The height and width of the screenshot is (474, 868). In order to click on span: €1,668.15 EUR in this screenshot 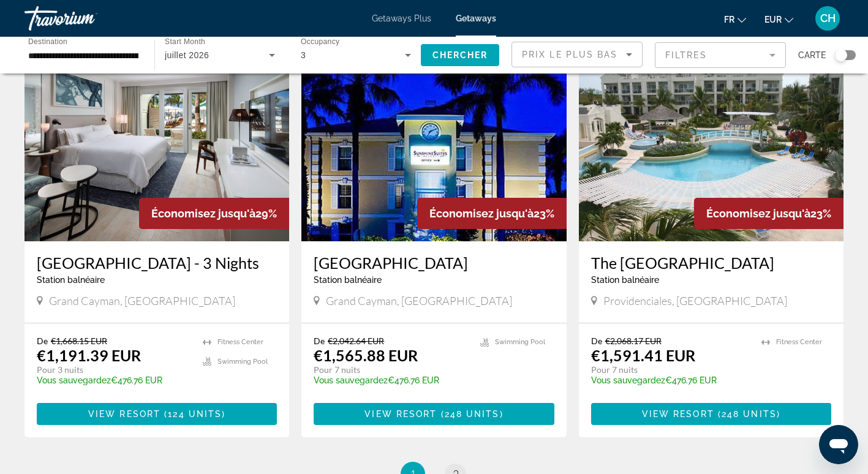, I will do `click(79, 341)`.